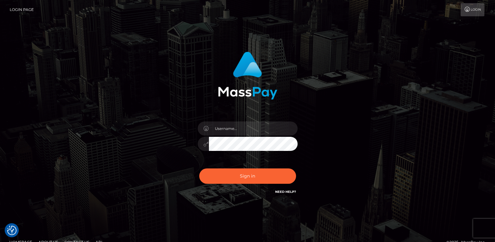 The height and width of the screenshot is (242, 495). Describe the element at coordinates (12, 230) in the screenshot. I see `img: Revisit consent button` at that location.